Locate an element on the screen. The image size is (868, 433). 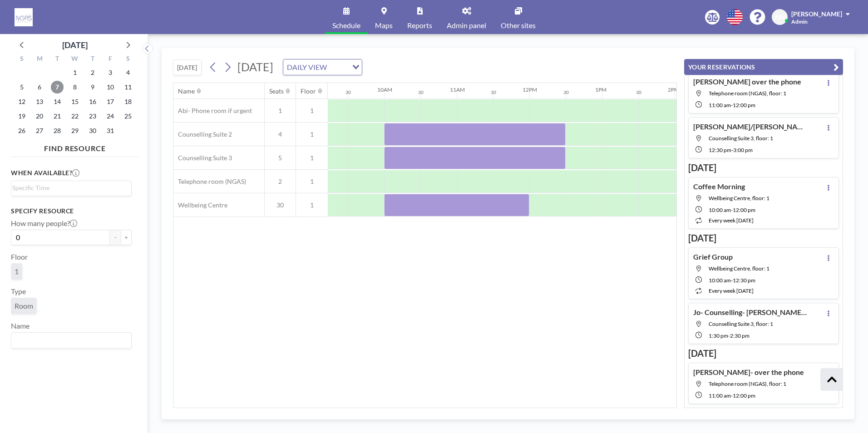
span: Thursday, October 16, 2025 is located at coordinates (92, 101).